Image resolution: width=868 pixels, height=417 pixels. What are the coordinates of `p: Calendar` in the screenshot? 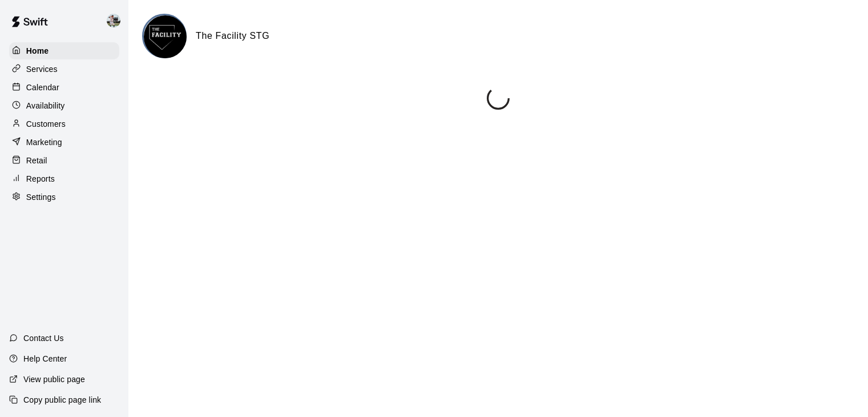 It's located at (43, 87).